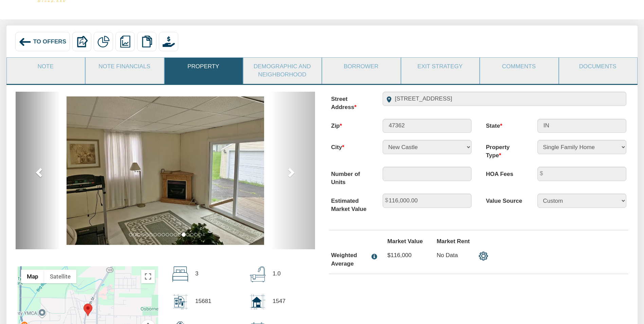  What do you see at coordinates (350, 146) in the screenshot?
I see `label: City` at bounding box center [350, 146].